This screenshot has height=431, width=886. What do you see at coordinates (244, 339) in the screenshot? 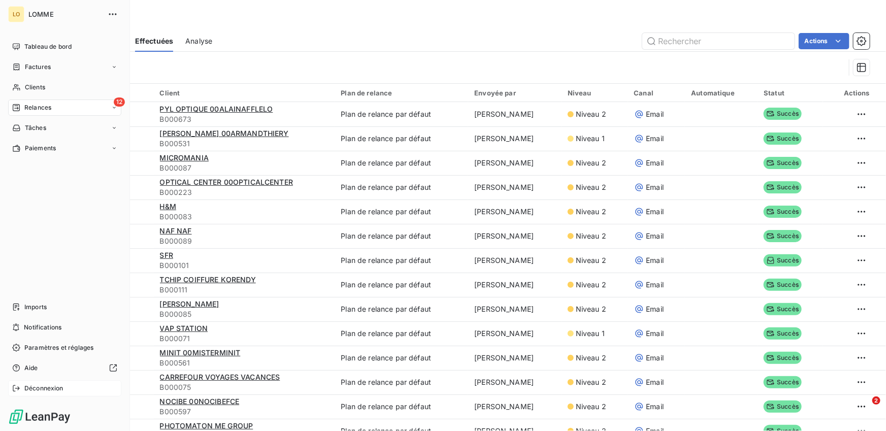
I see `span: B000071` at bounding box center [244, 339].